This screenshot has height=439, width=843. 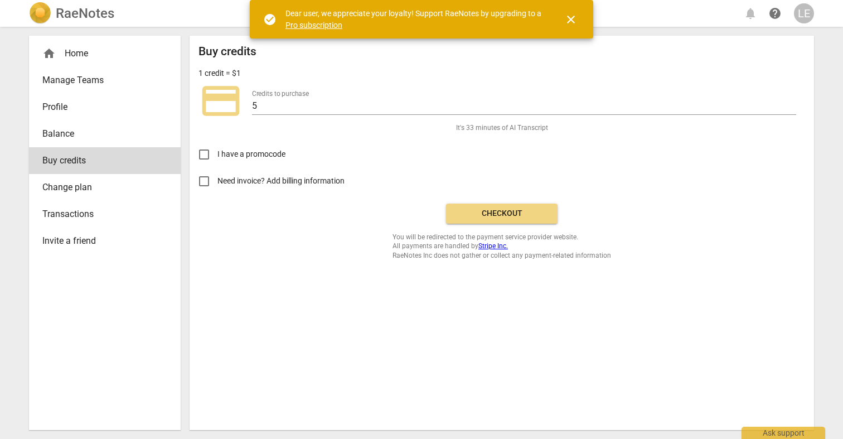 What do you see at coordinates (100, 80) in the screenshot?
I see `span: Manage Teams` at bounding box center [100, 80].